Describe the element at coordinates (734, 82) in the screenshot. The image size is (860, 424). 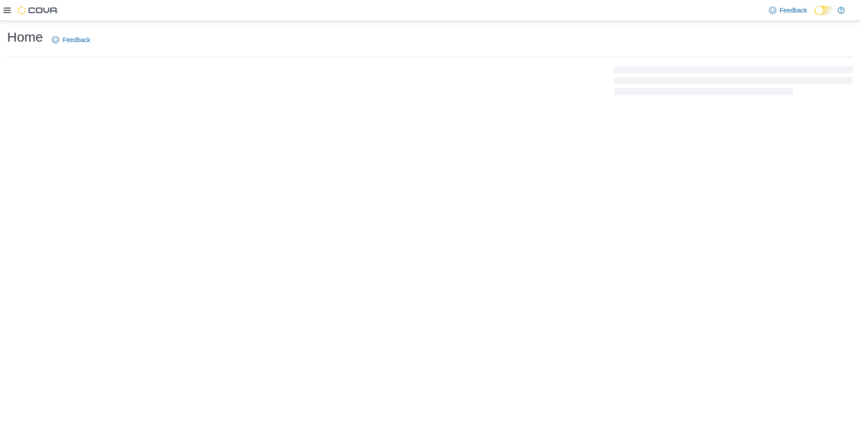
I see `span: Loading` at that location.